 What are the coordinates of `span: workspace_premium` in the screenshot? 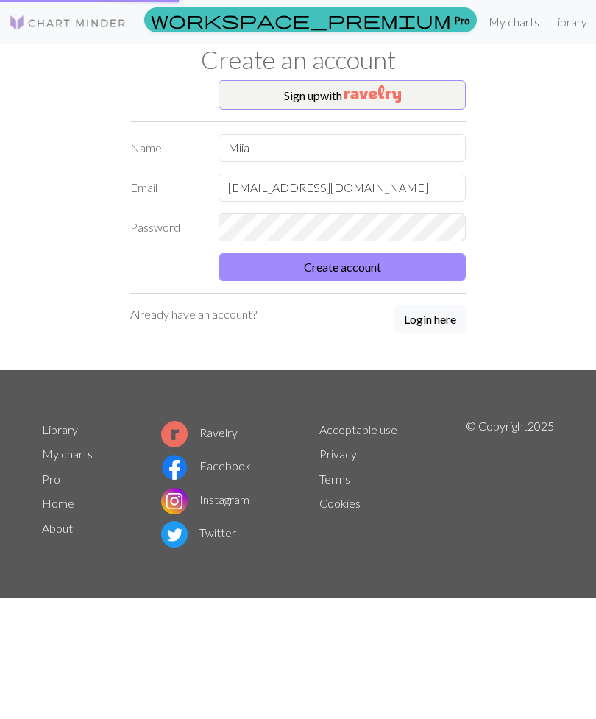 It's located at (301, 20).